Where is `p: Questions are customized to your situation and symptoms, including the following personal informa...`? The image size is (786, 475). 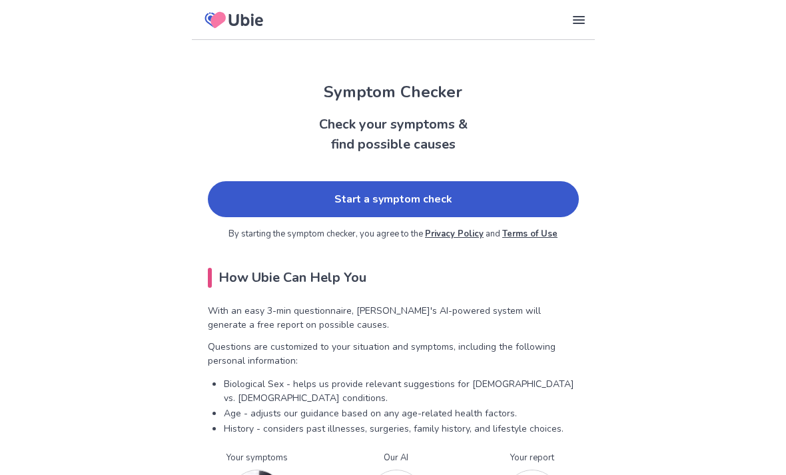 p: Questions are customized to your situation and symptoms, including the following personal informa... is located at coordinates (393, 353).